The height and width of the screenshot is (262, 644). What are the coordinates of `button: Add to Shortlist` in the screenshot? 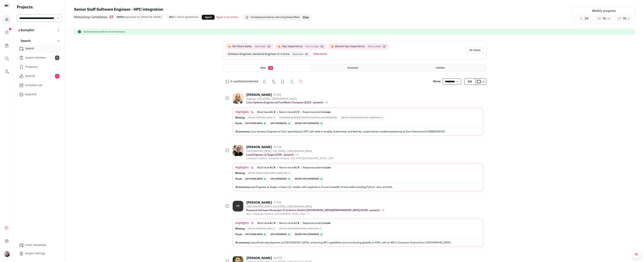 It's located at (292, 82).